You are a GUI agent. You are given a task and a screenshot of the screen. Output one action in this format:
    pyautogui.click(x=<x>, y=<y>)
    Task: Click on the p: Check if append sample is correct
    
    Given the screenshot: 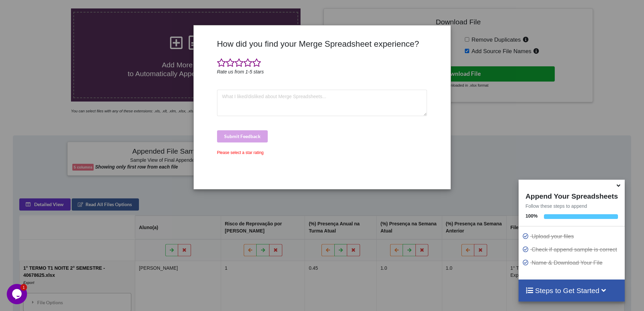 What is the action you would take?
    pyautogui.click(x=572, y=249)
    